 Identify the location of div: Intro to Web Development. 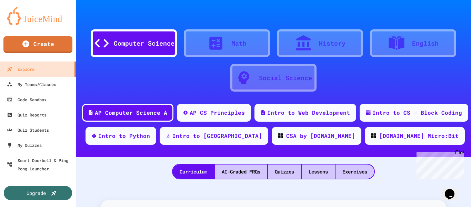
(309, 112).